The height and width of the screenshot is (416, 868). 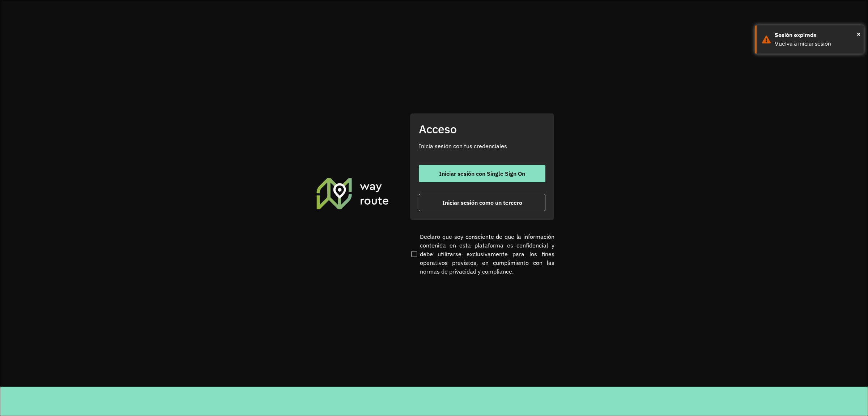 What do you see at coordinates (482, 129) in the screenshot?
I see `h2: Acceso` at bounding box center [482, 129].